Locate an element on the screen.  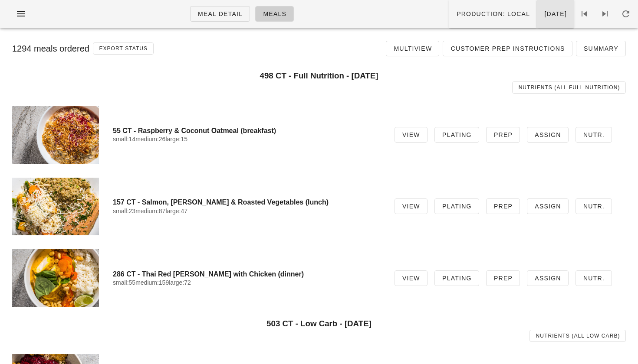
a: Nutrients (all Full Nutrition) is located at coordinates (568, 87).